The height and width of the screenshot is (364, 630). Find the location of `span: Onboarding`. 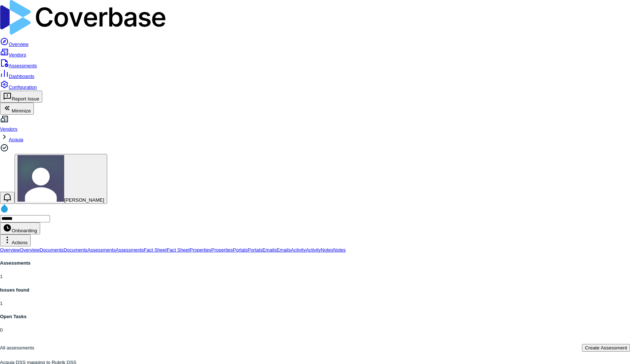

span: Onboarding is located at coordinates (20, 231).